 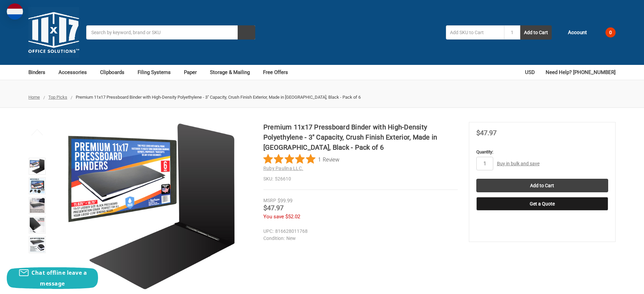 I want to click on span: You save, so click(x=274, y=217).